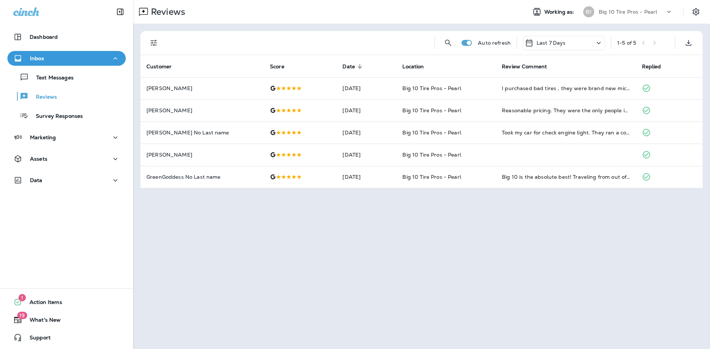 Image resolution: width=710 pixels, height=349 pixels. I want to click on p: Big 10 Tire Pros - Pearl, so click(628, 12).